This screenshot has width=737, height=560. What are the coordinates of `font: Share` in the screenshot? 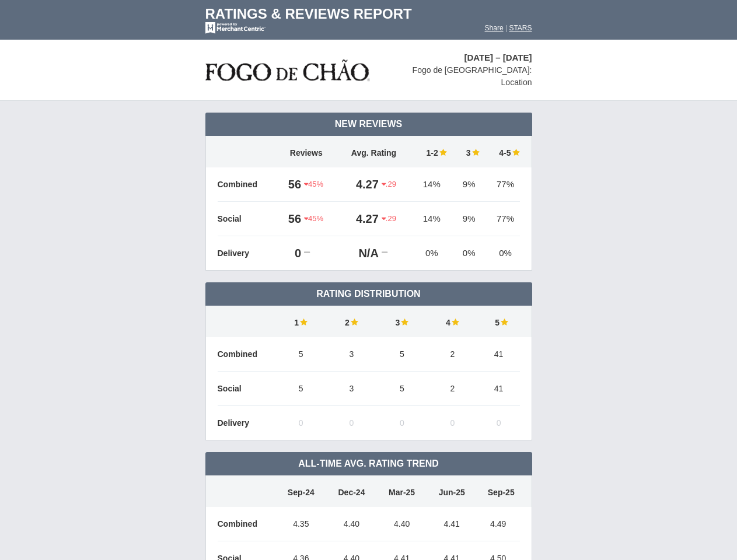 It's located at (494, 28).